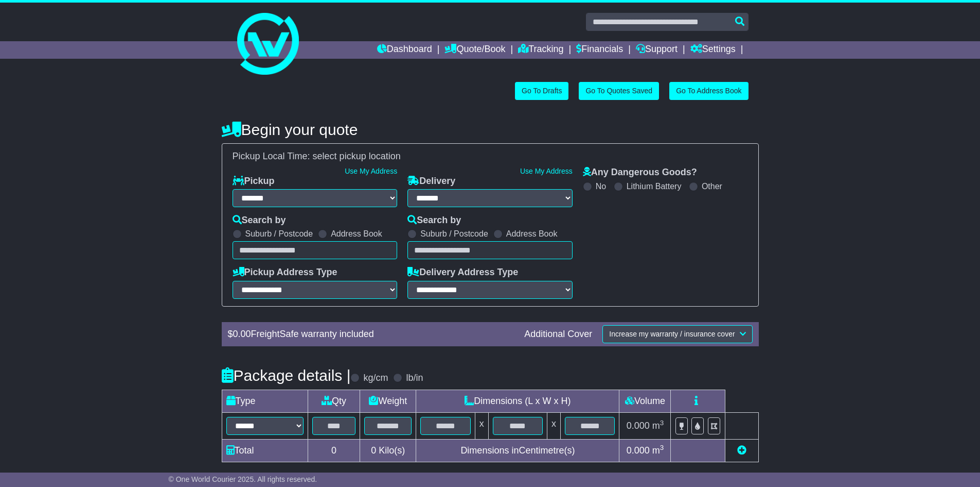  What do you see at coordinates (287, 375) in the screenshot?
I see `h4: Package details |` at bounding box center [287, 375].